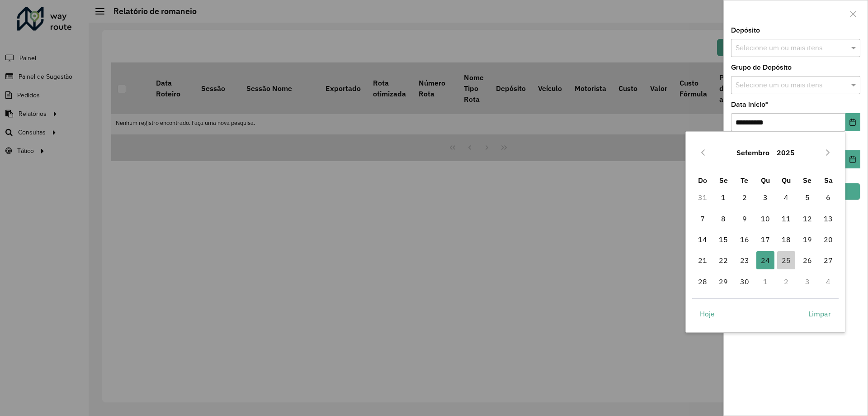 This screenshot has width=868, height=416. What do you see at coordinates (703, 219) in the screenshot?
I see `span: 7` at bounding box center [703, 219].